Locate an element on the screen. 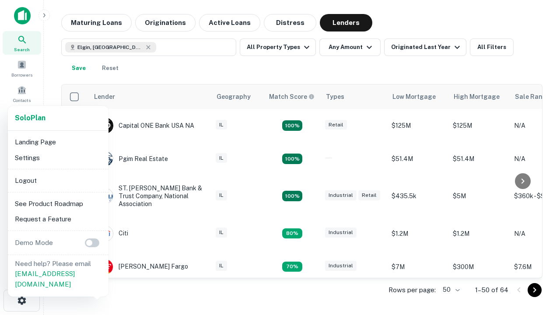 Image resolution: width=560 pixels, height=315 pixels. p: Need help? Please email is located at coordinates (58, 274).